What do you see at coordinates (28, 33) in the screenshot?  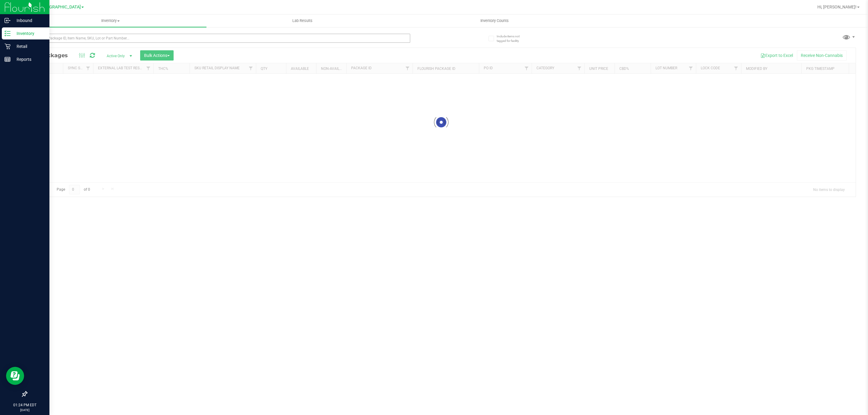 I see `p: Inventory` at bounding box center [28, 33].